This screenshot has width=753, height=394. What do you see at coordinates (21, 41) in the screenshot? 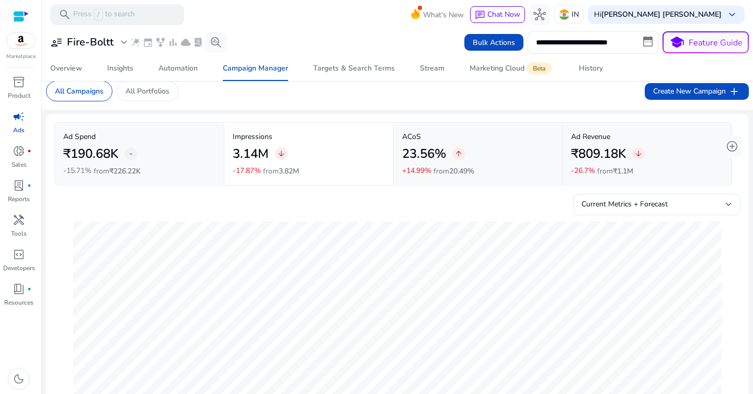
I see `img: amazon.svg` at bounding box center [21, 41].